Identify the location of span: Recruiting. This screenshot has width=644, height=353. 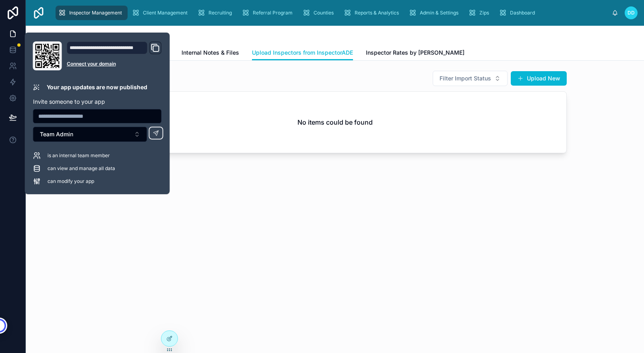
(220, 13).